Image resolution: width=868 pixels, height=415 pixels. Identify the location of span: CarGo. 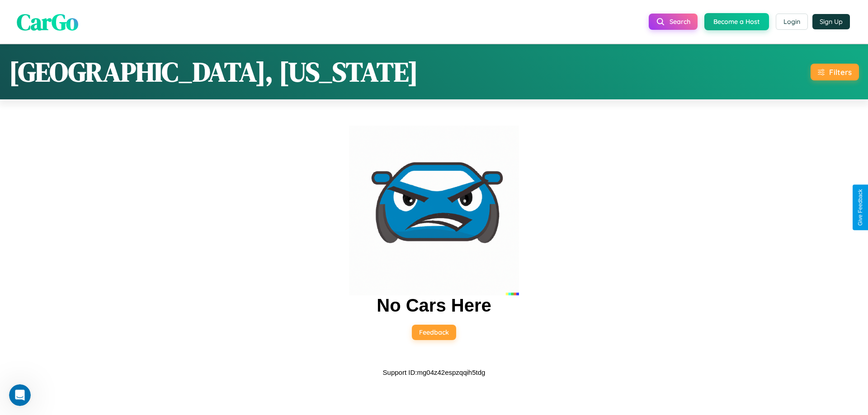
(47, 21).